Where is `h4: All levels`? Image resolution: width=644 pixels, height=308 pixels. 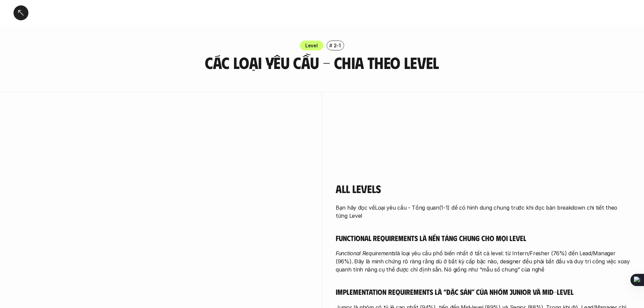
h4: All levels is located at coordinates (483, 188).